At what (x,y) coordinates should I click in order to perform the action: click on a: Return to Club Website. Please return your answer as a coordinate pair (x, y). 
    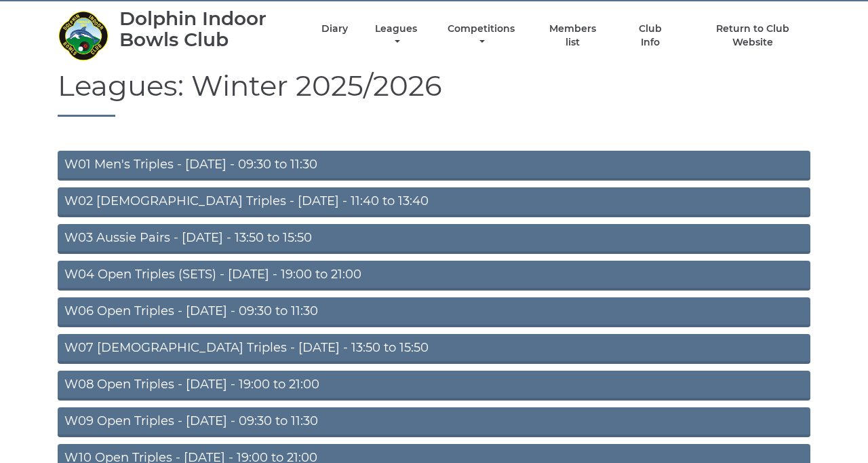
    Looking at the image, I should click on (753, 35).